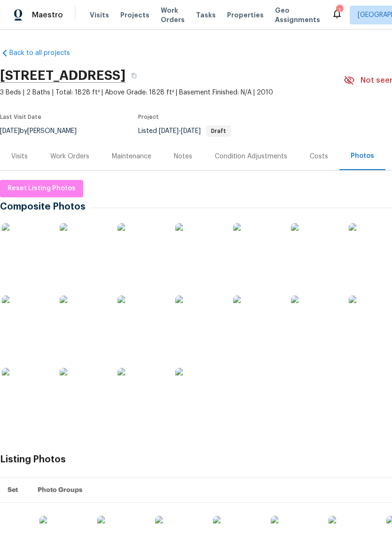  I want to click on div: Costs, so click(319, 157).